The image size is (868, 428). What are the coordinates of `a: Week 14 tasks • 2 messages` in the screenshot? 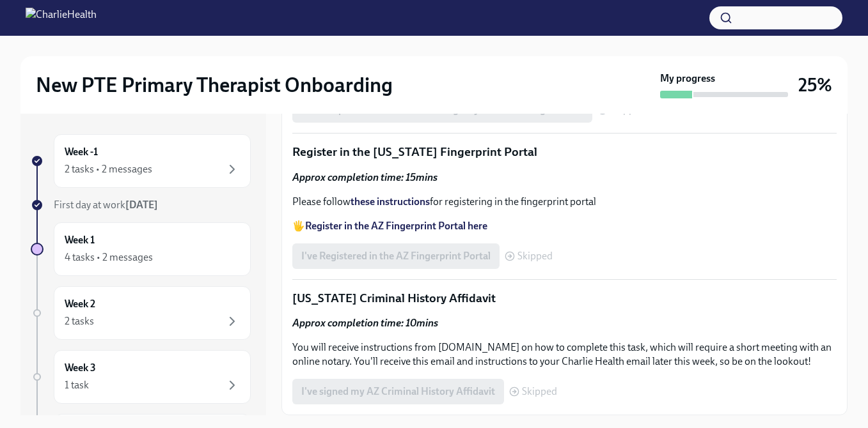 It's located at (140, 249).